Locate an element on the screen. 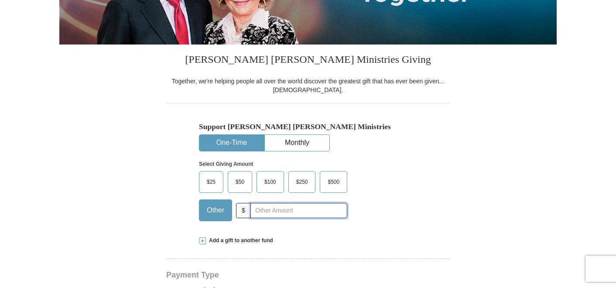 The image size is (616, 288). span: $250 is located at coordinates (302, 182).